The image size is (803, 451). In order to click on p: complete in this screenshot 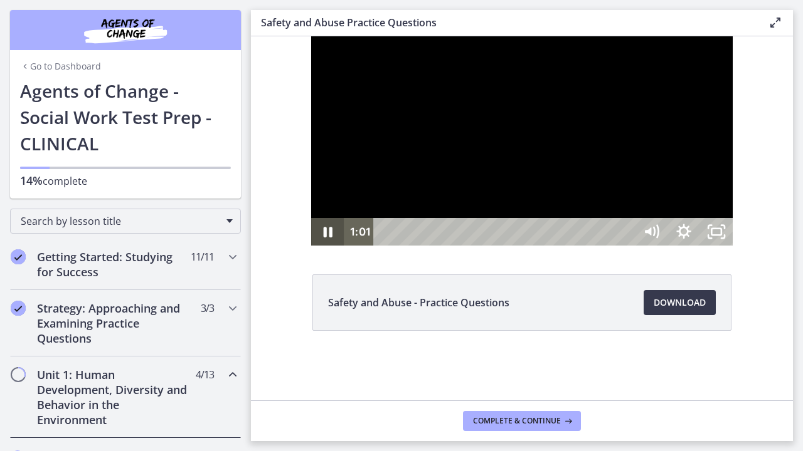, I will do `click(125, 181)`.